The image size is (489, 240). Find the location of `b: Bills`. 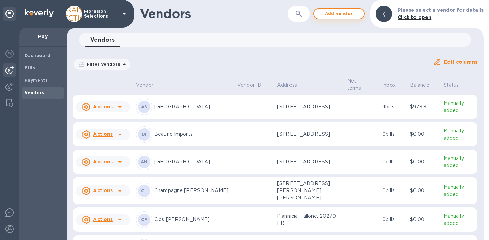

b: Bills is located at coordinates (30, 68).